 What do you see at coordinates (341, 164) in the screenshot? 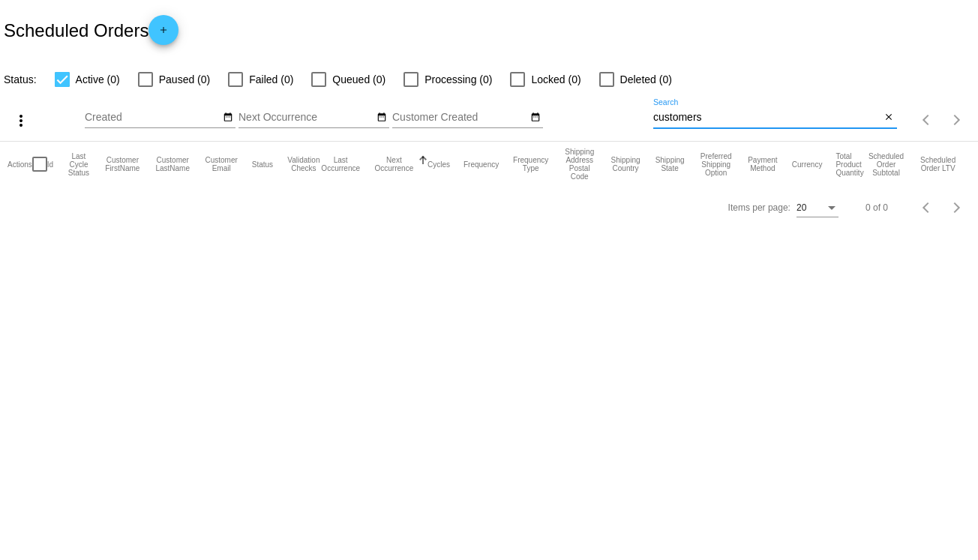
I see `button: Change sorting for LastOccurrenceUtc` at bounding box center [341, 164].